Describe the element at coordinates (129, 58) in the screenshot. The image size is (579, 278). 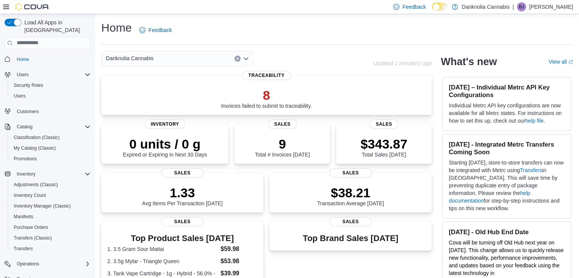
I see `span: Danknolia Cannabis` at that location.